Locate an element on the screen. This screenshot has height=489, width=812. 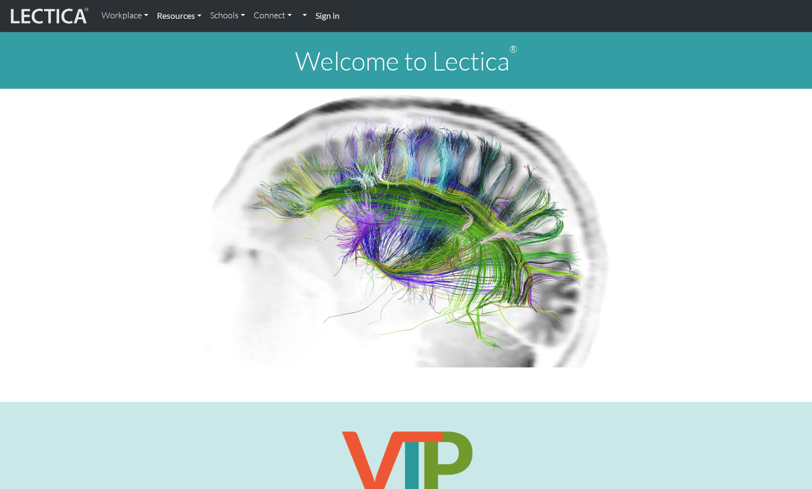
a: Resources is located at coordinates (179, 16).